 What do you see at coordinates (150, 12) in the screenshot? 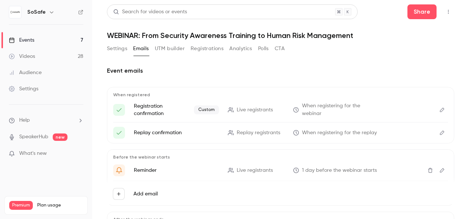
I see `div: Search for videos or events` at bounding box center [150, 12].